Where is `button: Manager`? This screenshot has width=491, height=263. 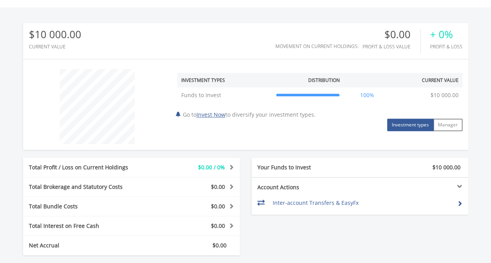 button: Manager is located at coordinates (448, 125).